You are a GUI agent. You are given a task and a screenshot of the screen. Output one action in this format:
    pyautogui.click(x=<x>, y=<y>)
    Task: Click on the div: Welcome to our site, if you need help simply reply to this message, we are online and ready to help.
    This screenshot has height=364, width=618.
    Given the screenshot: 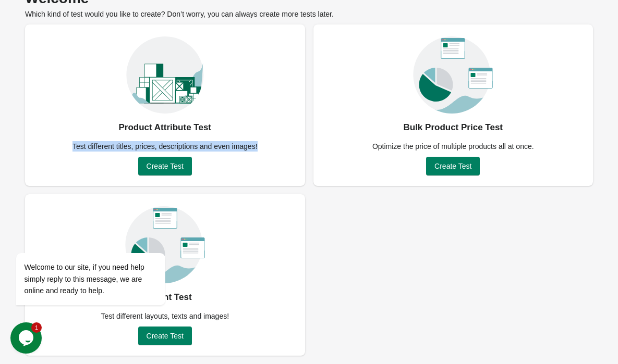 What is the action you would take?
    pyautogui.click(x=94, y=120)
    